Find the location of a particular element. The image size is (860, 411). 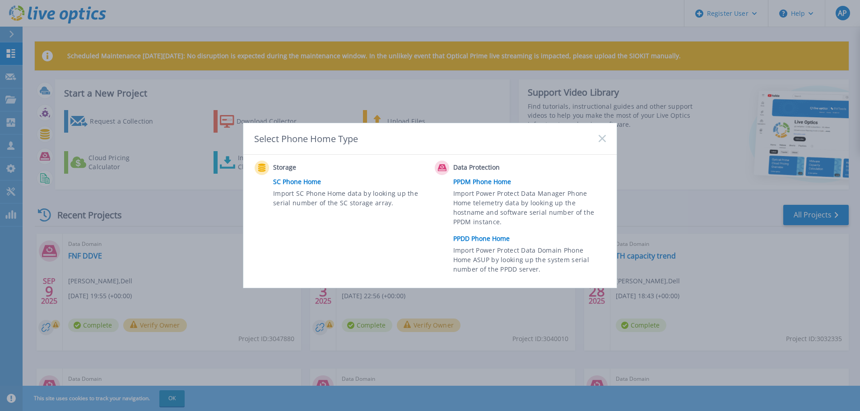

span: Import SC Phone Home data by looking up the serial number of the SC storage array. is located at coordinates (348, 199).